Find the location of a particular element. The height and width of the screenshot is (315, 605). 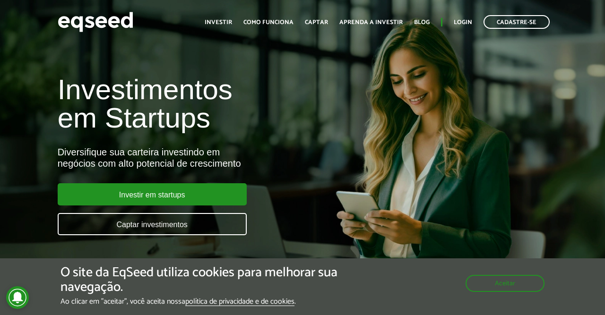

a: Captar investimentos is located at coordinates (152, 224).